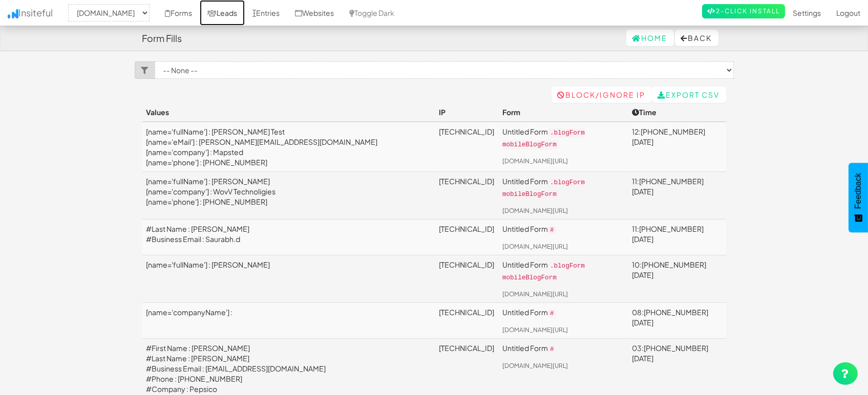  What do you see at coordinates (467, 112) in the screenshot?
I see `th: IP` at bounding box center [467, 112].